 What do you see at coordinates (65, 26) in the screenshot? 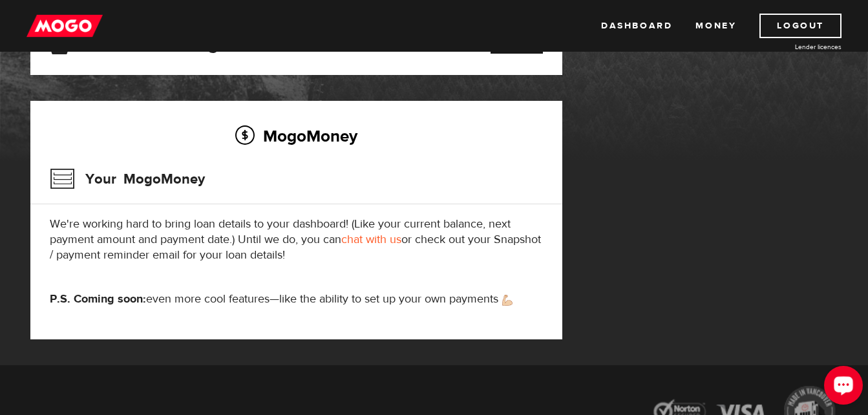
I see `img: mogo_logo-11ee424be714fa7cbb0f0f49df9e16ec.png` at bounding box center [65, 26].